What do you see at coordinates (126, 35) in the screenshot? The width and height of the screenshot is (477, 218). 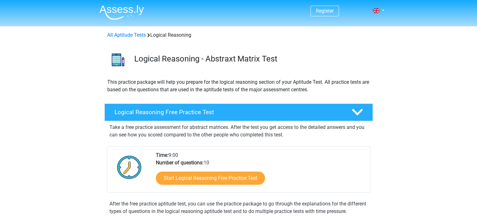 I see `a: All Aptitude Tests` at bounding box center [126, 35].